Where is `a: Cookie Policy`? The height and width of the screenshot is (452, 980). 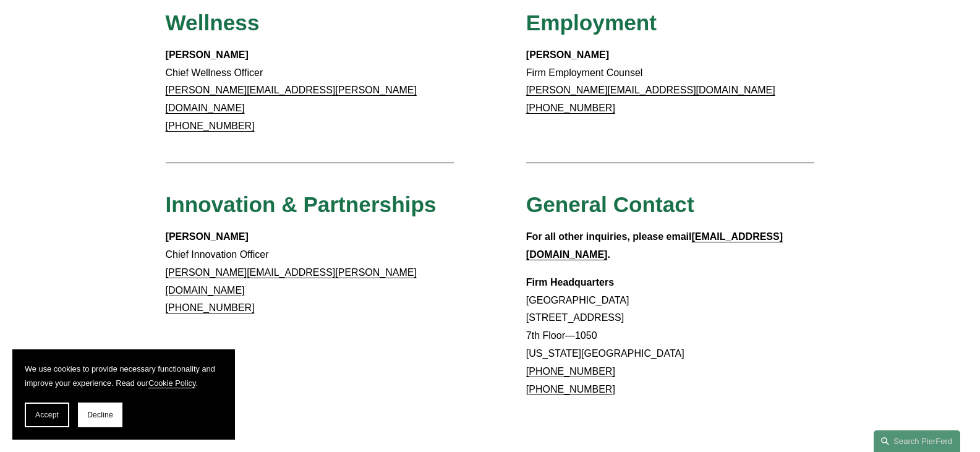 a: Cookie Policy is located at coordinates (172, 383).